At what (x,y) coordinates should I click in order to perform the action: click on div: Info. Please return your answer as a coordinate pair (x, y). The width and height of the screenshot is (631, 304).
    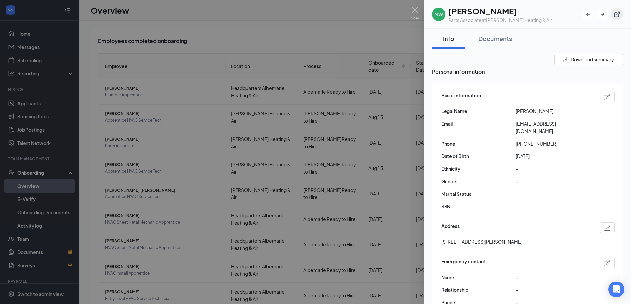
    Looking at the image, I should click on (449, 38).